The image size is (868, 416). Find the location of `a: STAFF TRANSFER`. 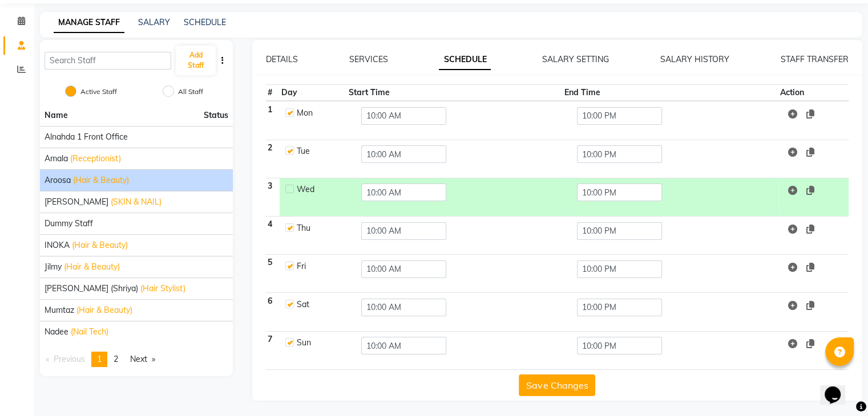

a: STAFF TRANSFER is located at coordinates (814, 60).